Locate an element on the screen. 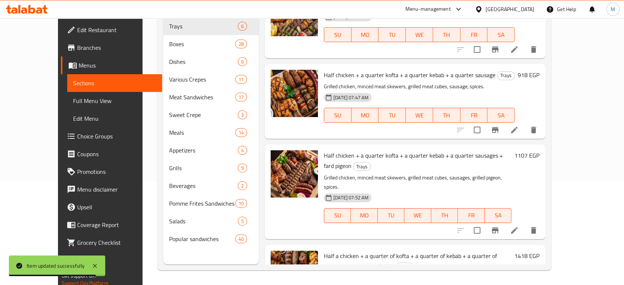 Image resolution: width=624 pixels, height=285 pixels. div: Meals is located at coordinates (202, 132).